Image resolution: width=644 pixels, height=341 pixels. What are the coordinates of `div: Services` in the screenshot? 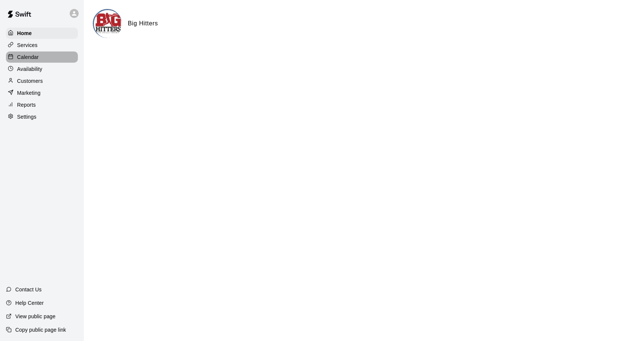 It's located at (42, 45).